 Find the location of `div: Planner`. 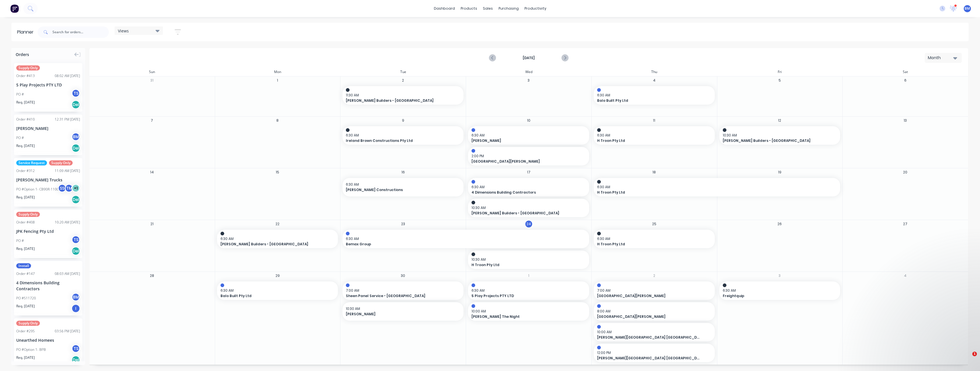

div: Planner is located at coordinates (27, 32).